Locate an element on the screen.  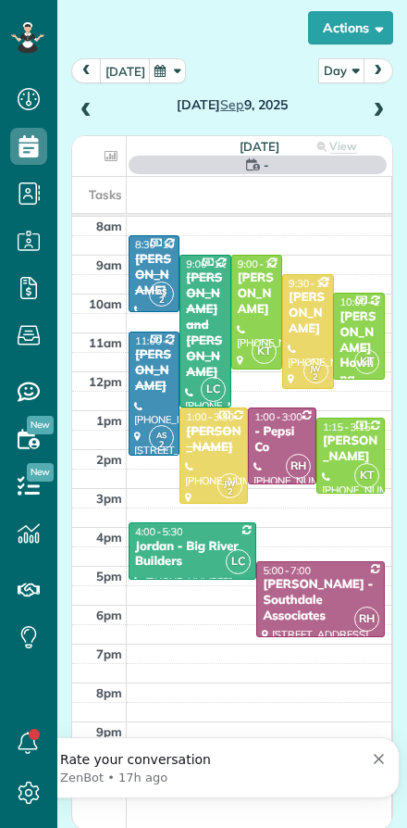
button: Actions is located at coordinates (351, 28).